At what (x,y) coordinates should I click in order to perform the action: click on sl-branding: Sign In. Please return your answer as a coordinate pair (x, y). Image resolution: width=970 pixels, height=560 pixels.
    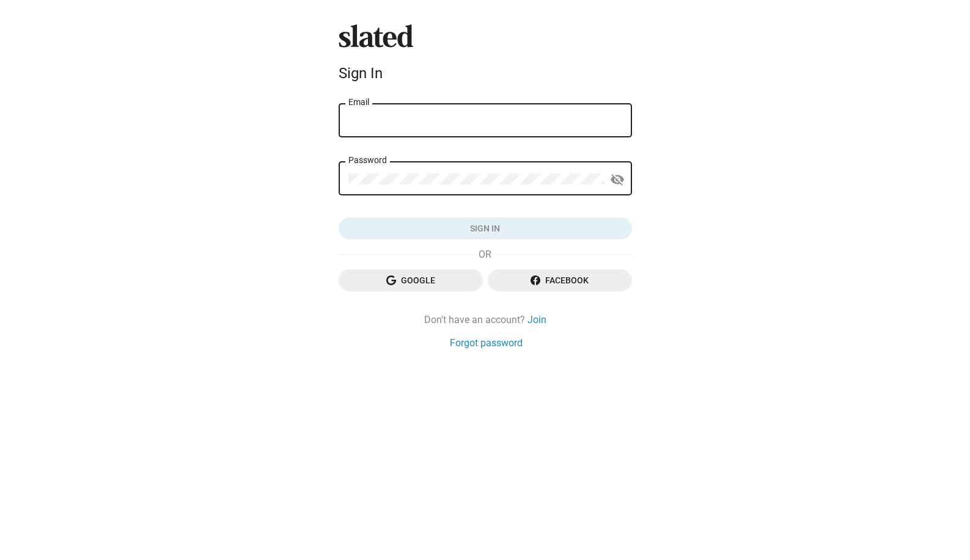
    Looking at the image, I should click on (485, 56).